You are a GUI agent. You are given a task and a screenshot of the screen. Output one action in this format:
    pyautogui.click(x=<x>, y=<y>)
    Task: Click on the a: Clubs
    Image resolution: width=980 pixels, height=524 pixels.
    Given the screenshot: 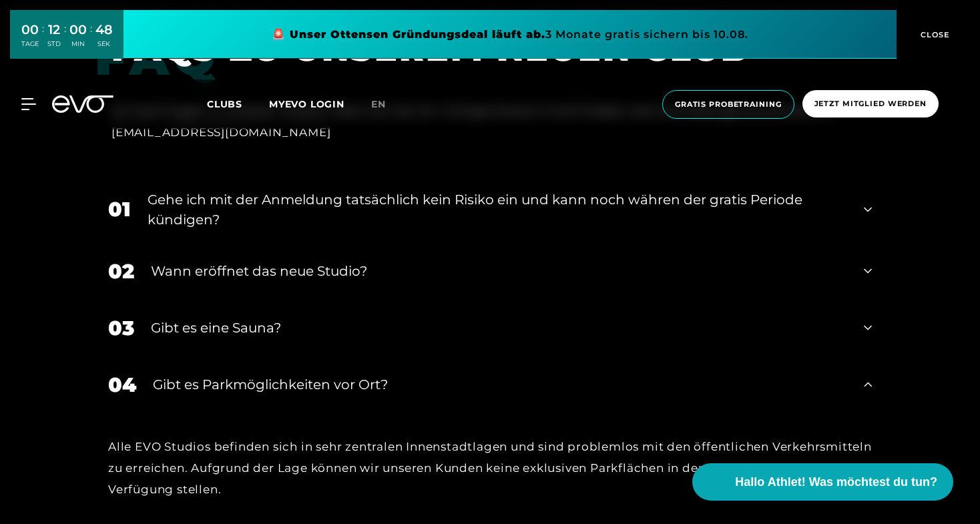 What is the action you would take?
    pyautogui.click(x=237, y=104)
    